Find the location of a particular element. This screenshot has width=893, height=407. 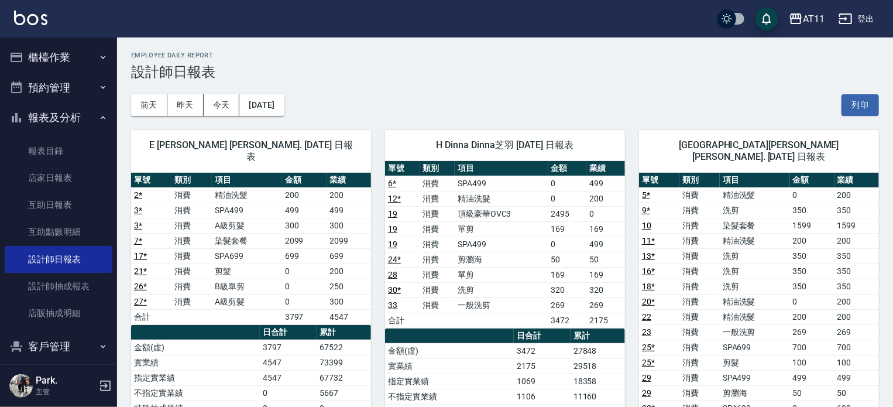

button: 員工及薪資 is located at coordinates (59, 377).